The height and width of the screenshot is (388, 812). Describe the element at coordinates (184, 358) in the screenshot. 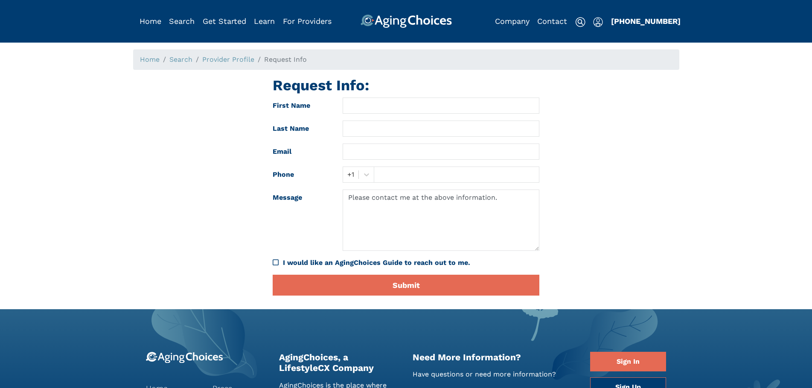

I see `img: 9-logo.svg` at that location.